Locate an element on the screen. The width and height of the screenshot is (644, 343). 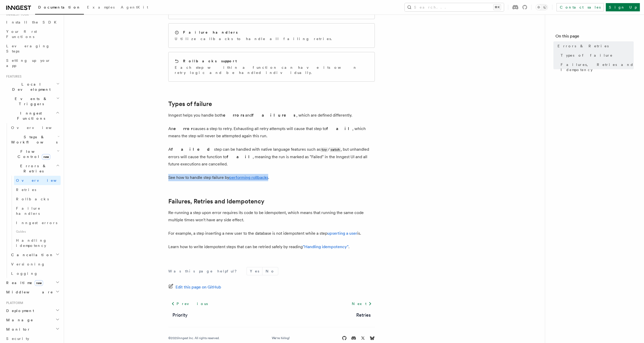
p: See how to handle step failure by . is located at coordinates (271, 177).